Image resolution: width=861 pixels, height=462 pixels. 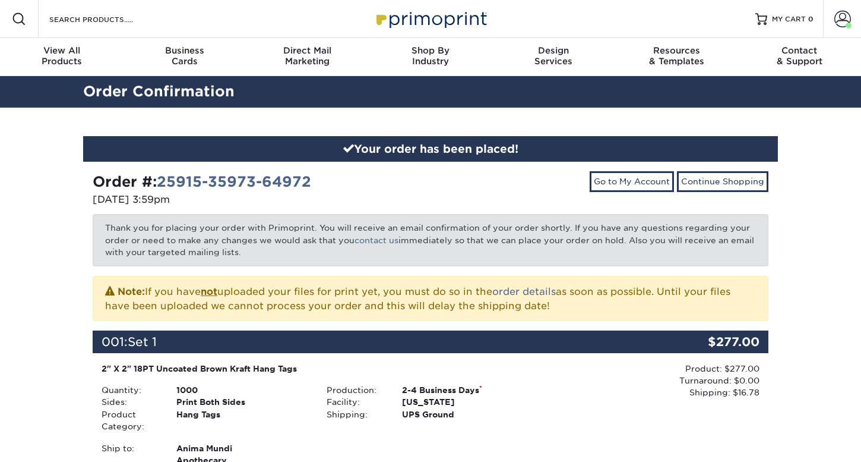 What do you see at coordinates (431, 149) in the screenshot?
I see `div: Your order has been placed!` at bounding box center [431, 149].